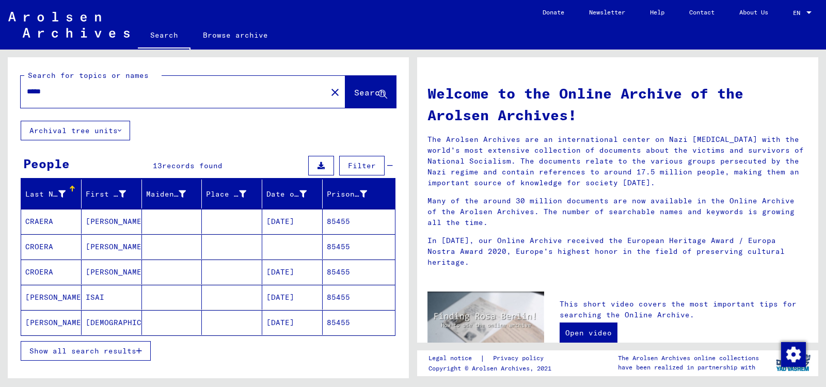 This screenshot has width=826, height=387. Describe the element at coordinates (617, 212) in the screenshot. I see `p: Many of the around 30 million documents are now available in the Online Archive of the Arolsen Ar...` at that location.